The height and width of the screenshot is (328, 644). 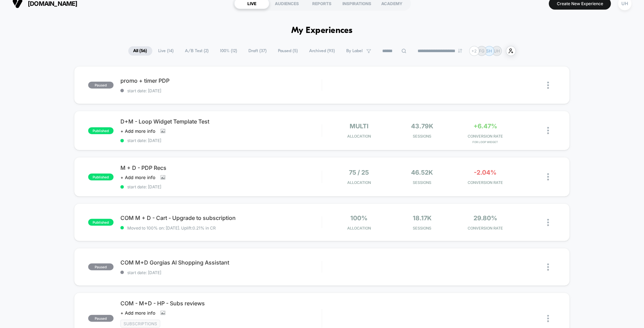 What do you see at coordinates (197, 51) in the screenshot?
I see `span: A/B Test ( 2 )` at bounding box center [197, 51].